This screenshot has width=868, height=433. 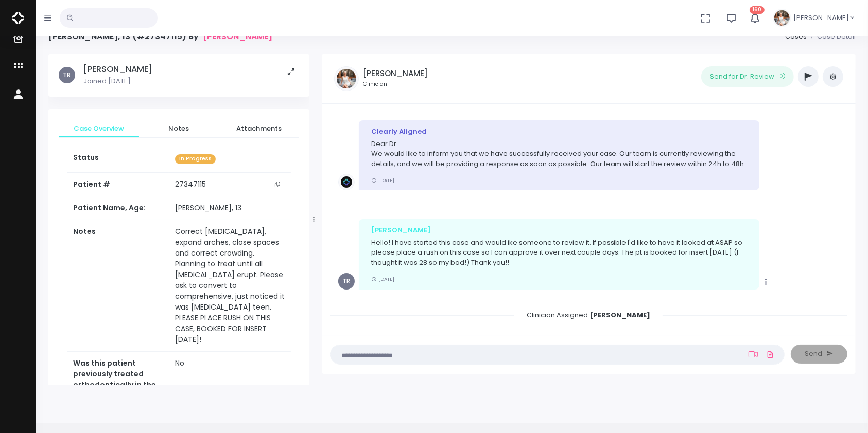 What do you see at coordinates (796, 36) in the screenshot?
I see `a: Cases` at bounding box center [796, 36].